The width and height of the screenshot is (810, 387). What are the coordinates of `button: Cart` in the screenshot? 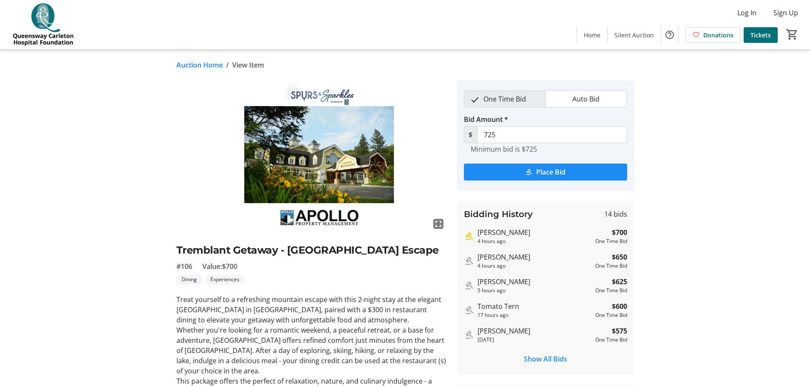 It's located at (792, 34).